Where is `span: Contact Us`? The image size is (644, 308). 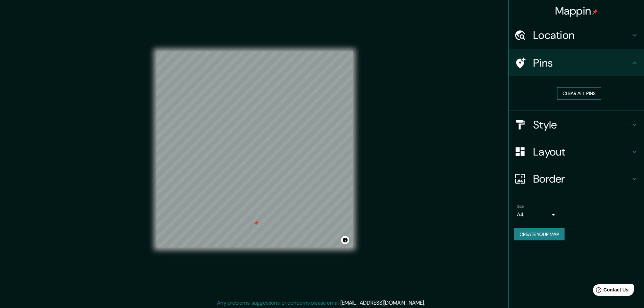
span: Contact Us is located at coordinates (32, 8).